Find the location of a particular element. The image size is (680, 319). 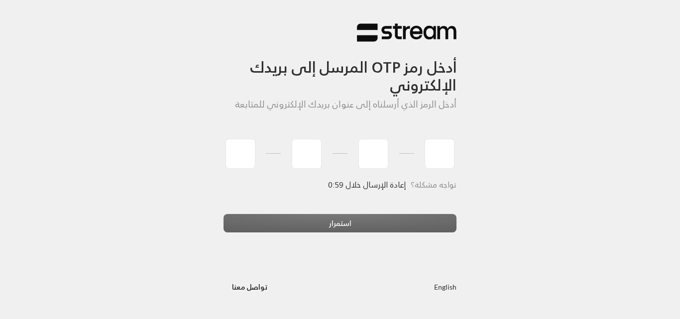

img: Stream Logo is located at coordinates (407, 32).